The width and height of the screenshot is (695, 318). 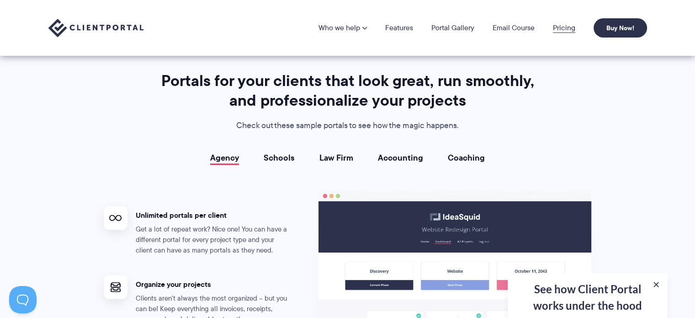 What do you see at coordinates (453, 28) in the screenshot?
I see `a: Portal Gallery` at bounding box center [453, 28].